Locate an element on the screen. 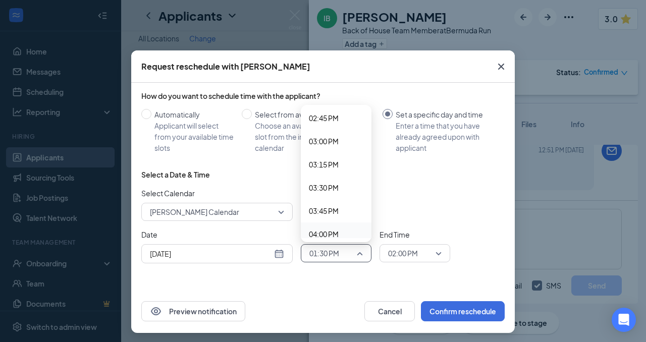 This screenshot has width=646, height=342. div: Set a specific day and time is located at coordinates (446, 115).